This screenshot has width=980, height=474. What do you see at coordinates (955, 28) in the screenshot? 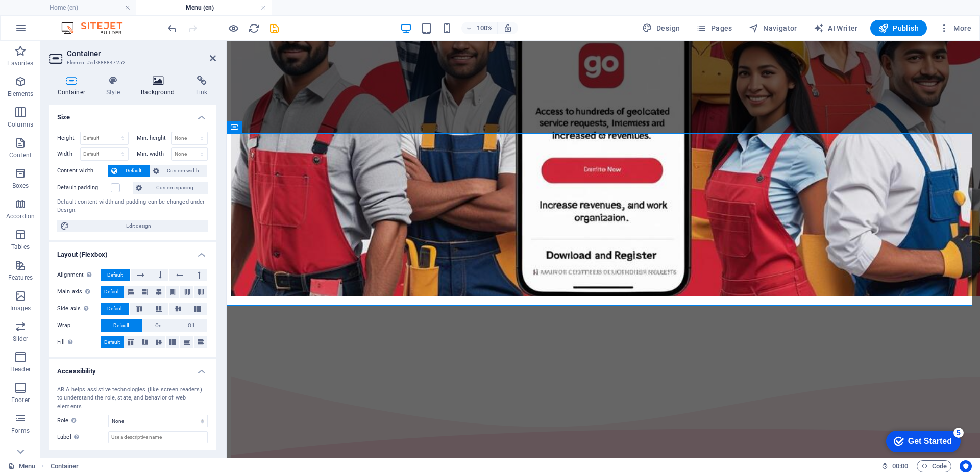
I see `span: More` at bounding box center [955, 28].